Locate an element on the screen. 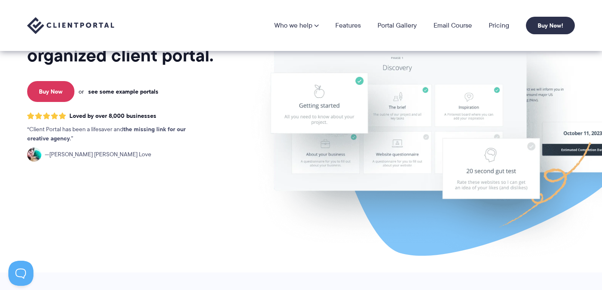 The height and width of the screenshot is (290, 602). a: Features is located at coordinates (348, 26).